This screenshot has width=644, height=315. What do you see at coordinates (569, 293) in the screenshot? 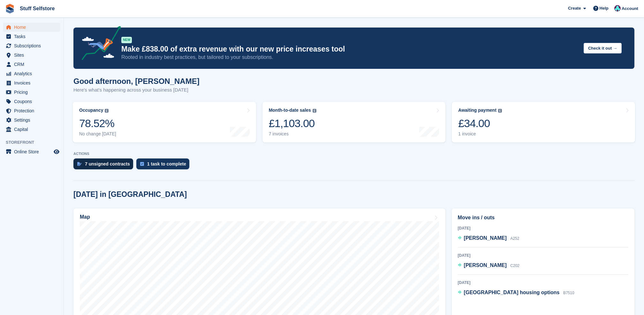
I see `span: B7510` at bounding box center [569, 293].